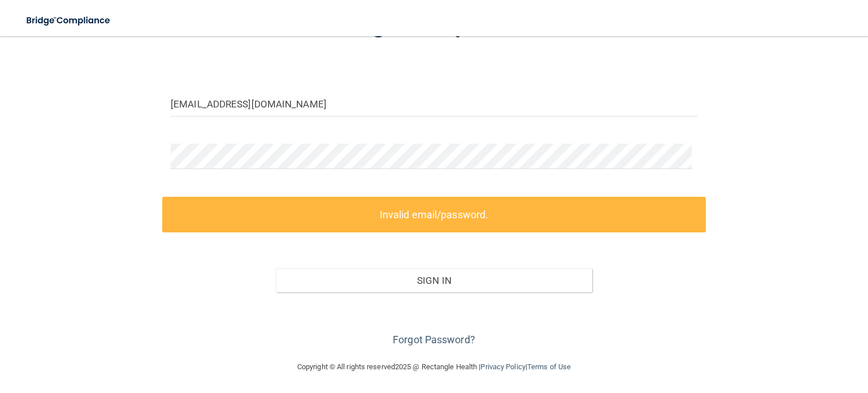 The width and height of the screenshot is (868, 393). Describe the element at coordinates (69, 21) in the screenshot. I see `img: bridge_compliance_login_screen.278c3ca4.svg` at that location.